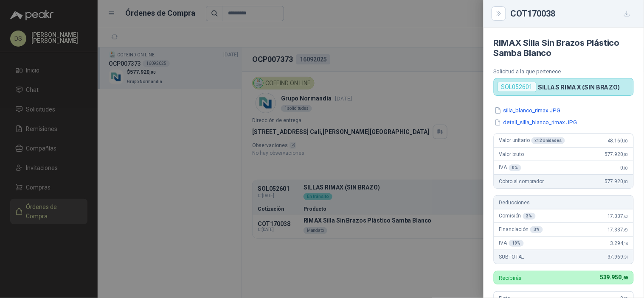 This screenshot has height=298, width=644. Describe the element at coordinates (548, 141) in the screenshot. I see `div: x 12 Unidades` at that location.